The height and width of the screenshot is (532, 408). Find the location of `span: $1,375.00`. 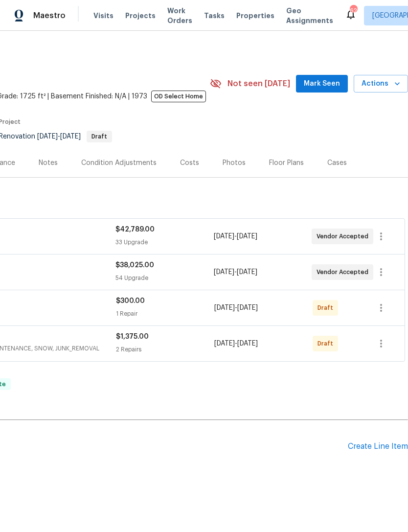

span: $1,375.00 is located at coordinates (132, 337).